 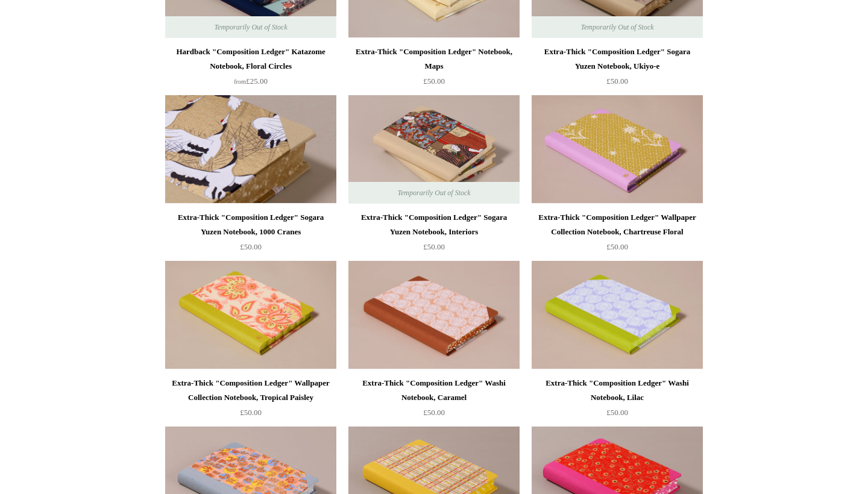 What do you see at coordinates (434, 59) in the screenshot?
I see `div: Extra-Thick "Composition Ledger" Notebook, Maps` at bounding box center [434, 59].